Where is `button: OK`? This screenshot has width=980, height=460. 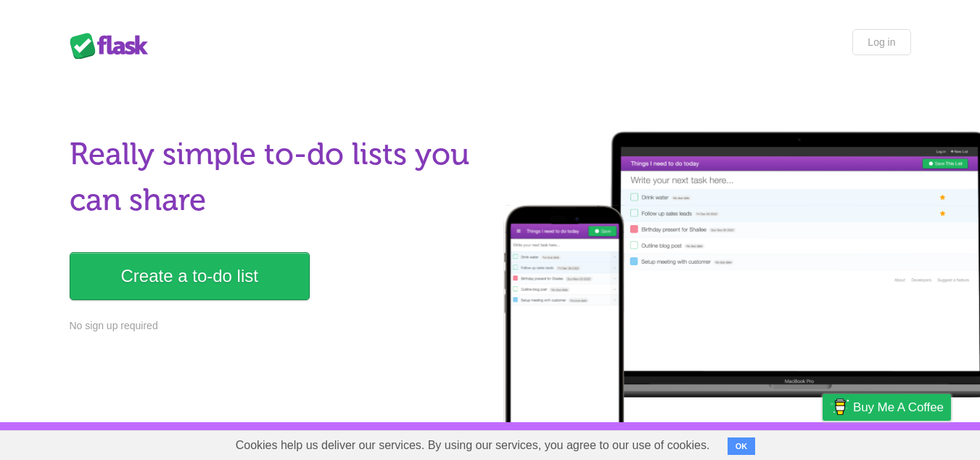
button: OK is located at coordinates (741, 446).